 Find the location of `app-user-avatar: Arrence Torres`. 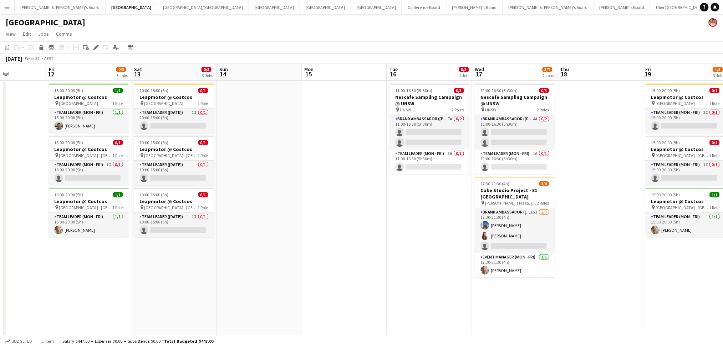

app-user-avatar: Arrence Torres is located at coordinates (713, 22).